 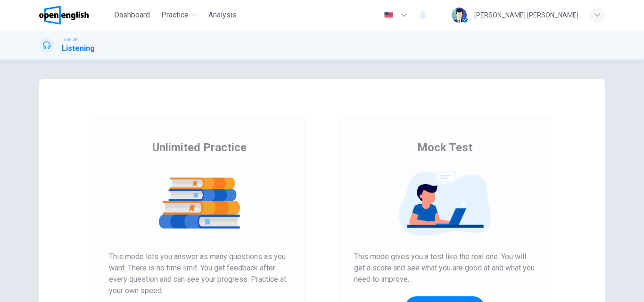 I want to click on span: Practice, so click(x=175, y=15).